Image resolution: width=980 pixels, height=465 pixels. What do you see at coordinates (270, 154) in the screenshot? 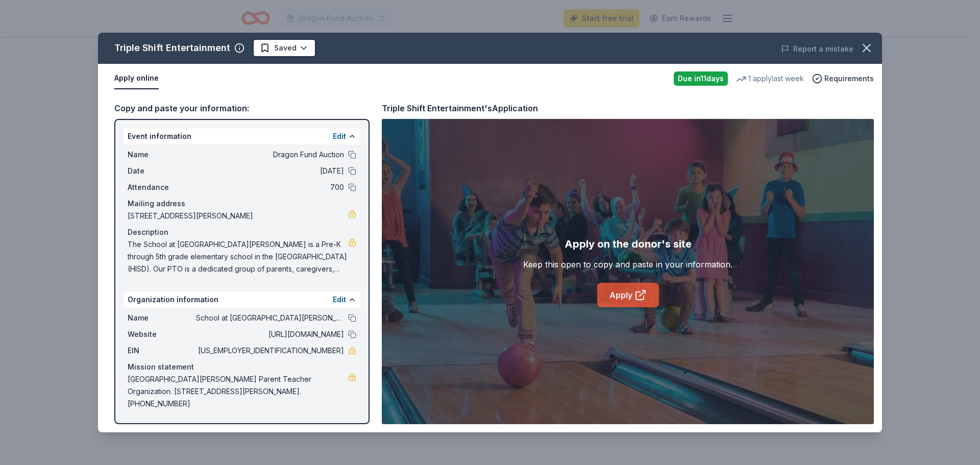
I see `span: Dragon Fund Auction` at bounding box center [270, 154].